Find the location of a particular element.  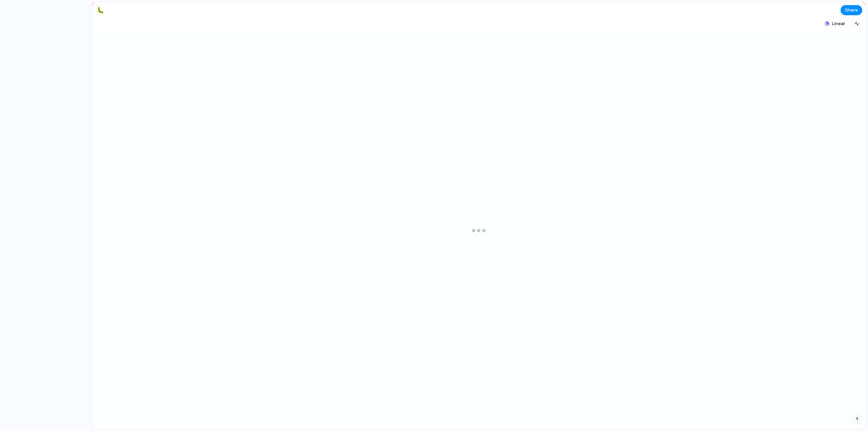

span: Share is located at coordinates (851, 10).